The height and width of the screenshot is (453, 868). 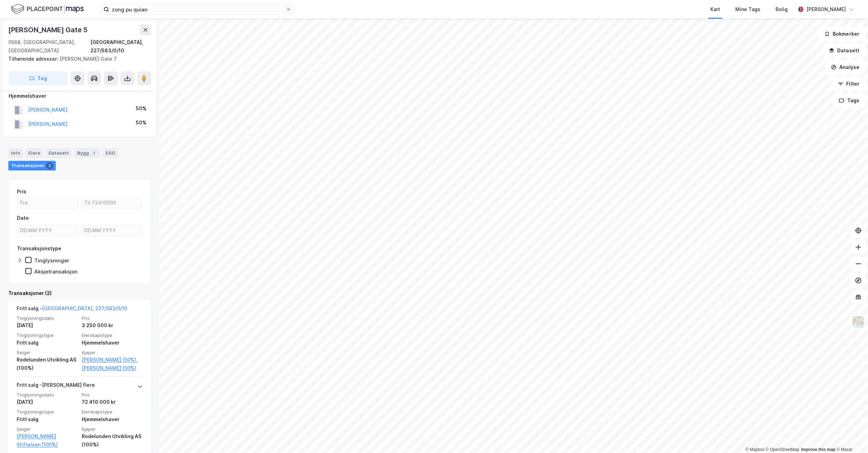 What do you see at coordinates (783, 449) in the screenshot?
I see `a: OpenStreetMap` at bounding box center [783, 449].